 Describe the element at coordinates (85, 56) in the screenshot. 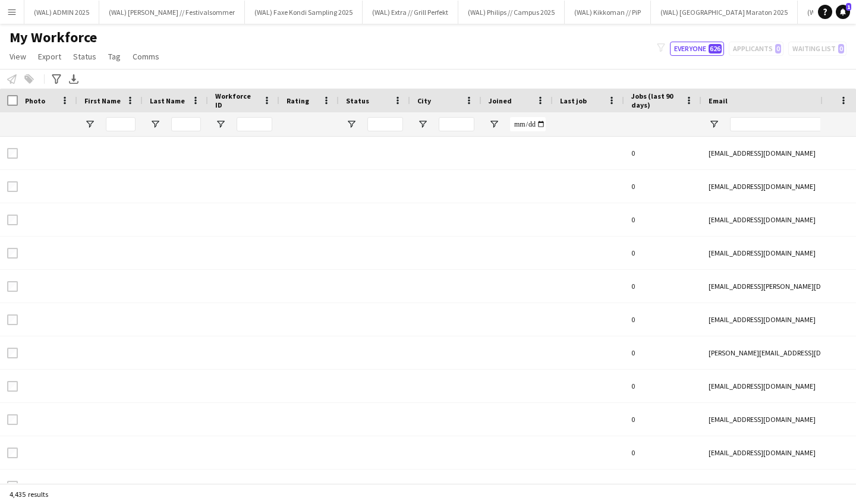

I see `a: Status` at that location.